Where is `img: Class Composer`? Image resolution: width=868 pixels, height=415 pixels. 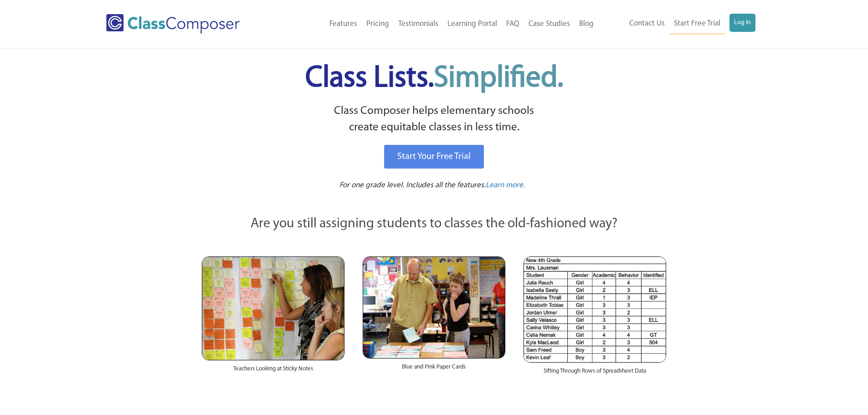
img: Class Composer is located at coordinates (173, 24).